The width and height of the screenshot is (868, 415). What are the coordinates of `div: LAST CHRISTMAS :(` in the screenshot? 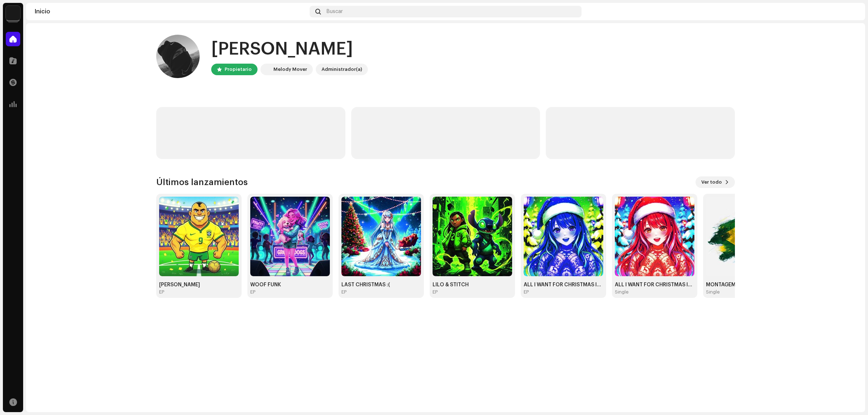 It's located at (382, 285).